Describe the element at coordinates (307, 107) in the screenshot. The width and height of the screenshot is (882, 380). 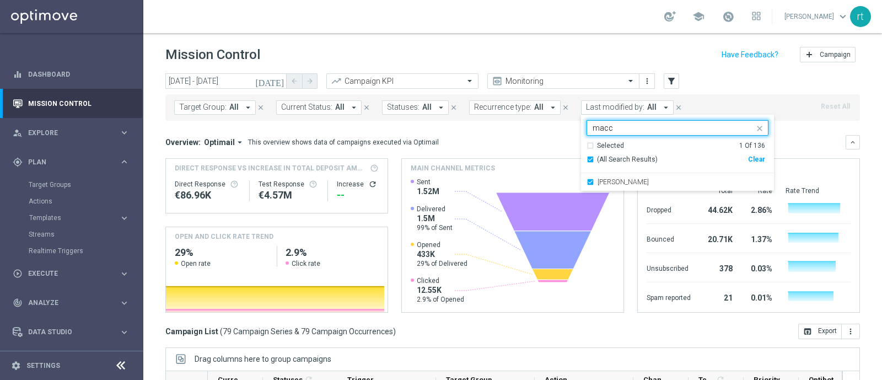
I see `span: Current Status:` at that location.